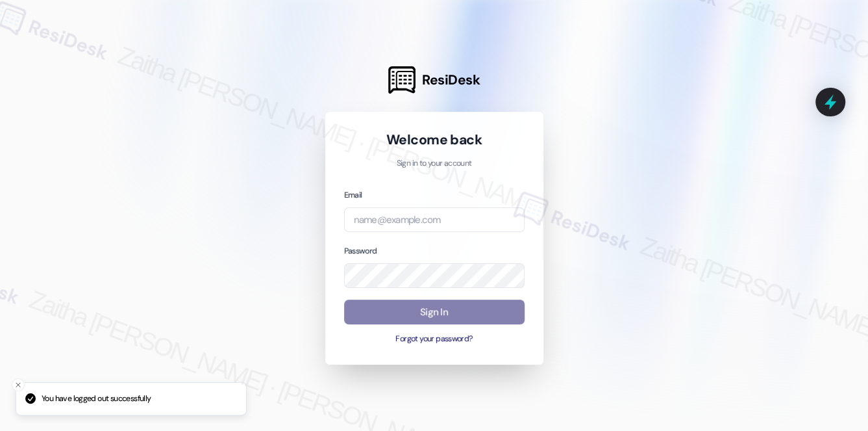  Describe the element at coordinates (434, 220) in the screenshot. I see `input: name@example.com` at that location.